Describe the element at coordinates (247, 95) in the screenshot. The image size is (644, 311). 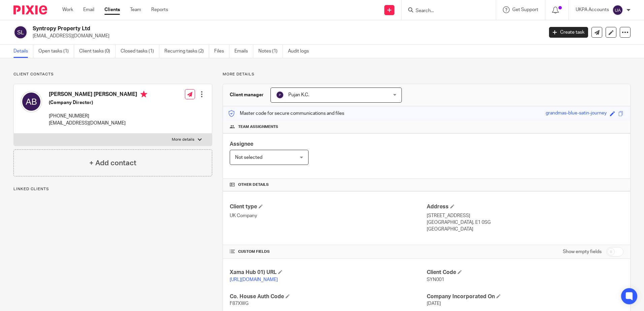
I see `h3: Client manager` at that location.